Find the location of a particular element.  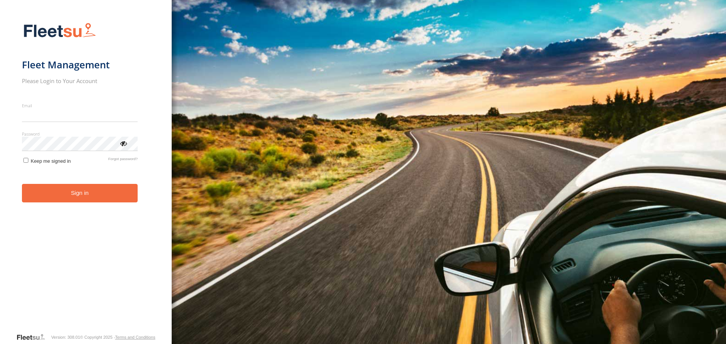

button: Sign in is located at coordinates (80, 193).